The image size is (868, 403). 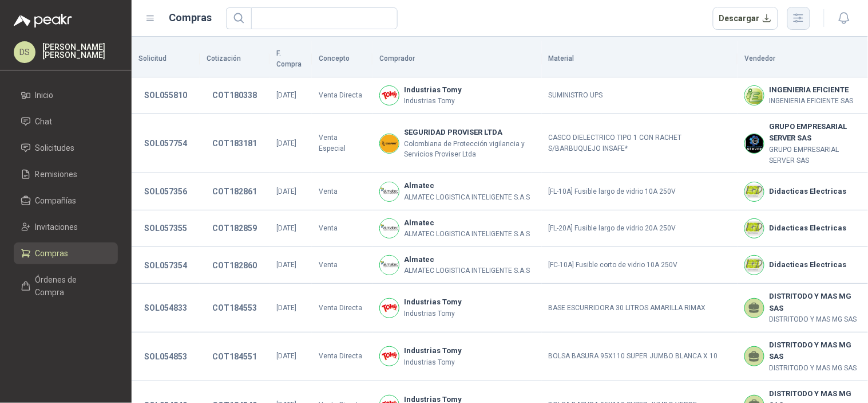 What do you see at coordinates (640, 59) in the screenshot?
I see `th: Material` at bounding box center [640, 59].